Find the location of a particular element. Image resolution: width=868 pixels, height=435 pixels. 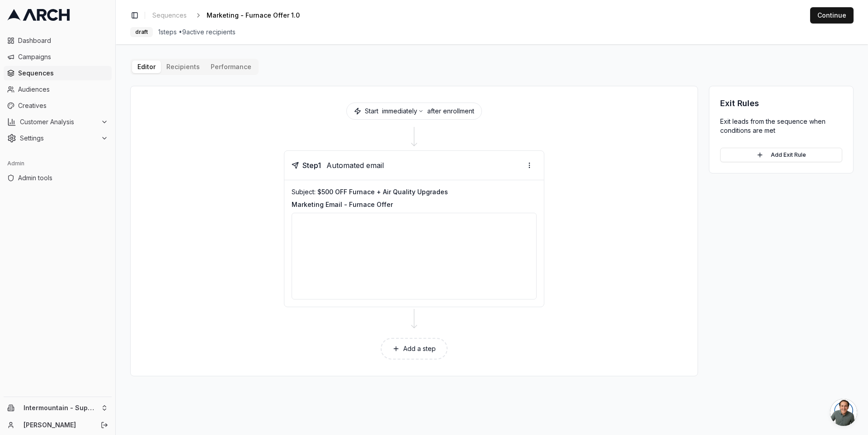

button: Continue is located at coordinates (832, 15).